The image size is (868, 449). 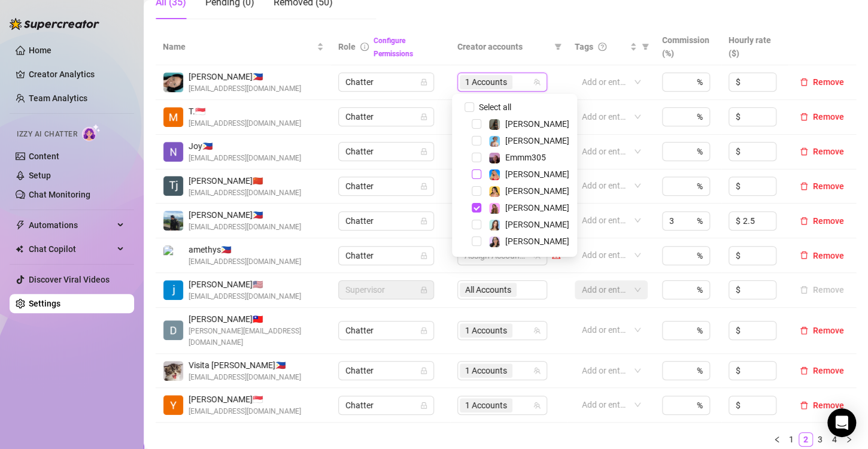 What do you see at coordinates (558, 47) in the screenshot?
I see `span: filter` at bounding box center [558, 47].